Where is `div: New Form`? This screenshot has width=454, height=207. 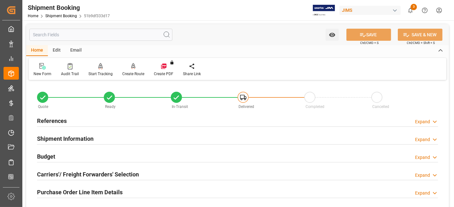
div: New Form is located at coordinates (42, 74).